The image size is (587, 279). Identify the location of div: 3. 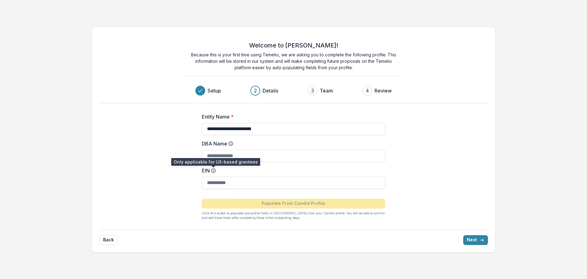
(313, 91).